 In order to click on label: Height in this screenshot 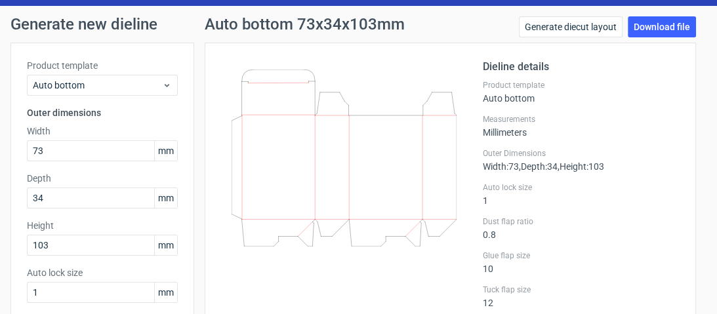, I will do `click(102, 226)`.